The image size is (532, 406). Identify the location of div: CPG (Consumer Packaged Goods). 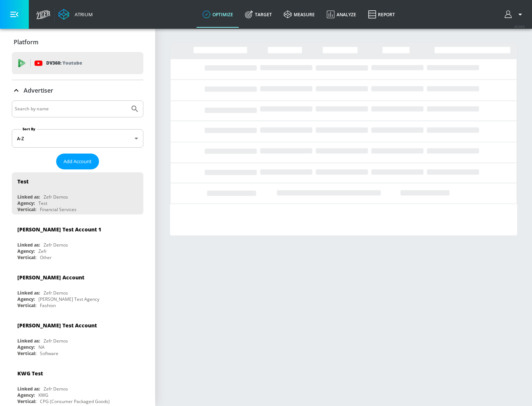
(74, 402).